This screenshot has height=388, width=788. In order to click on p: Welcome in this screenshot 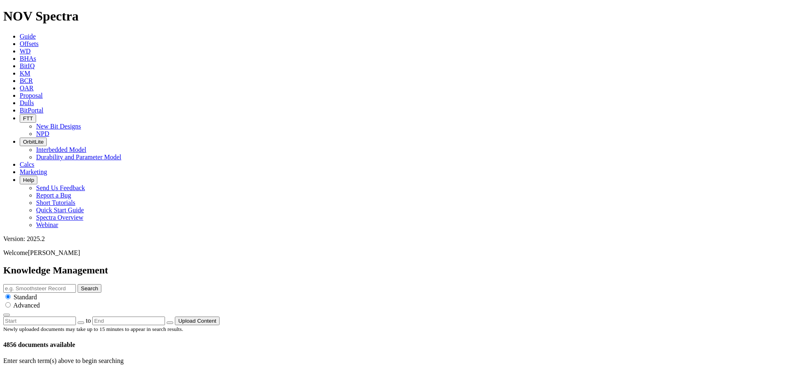, I will do `click(394, 253)`.